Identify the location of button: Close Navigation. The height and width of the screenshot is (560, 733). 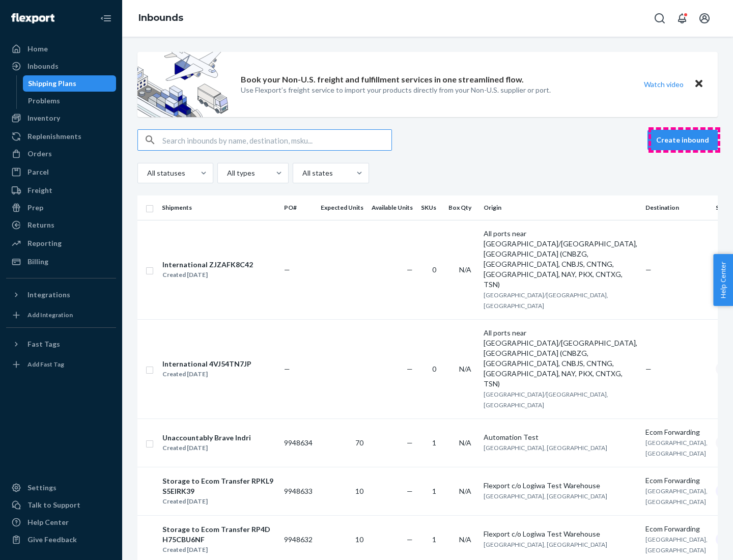
(106, 18).